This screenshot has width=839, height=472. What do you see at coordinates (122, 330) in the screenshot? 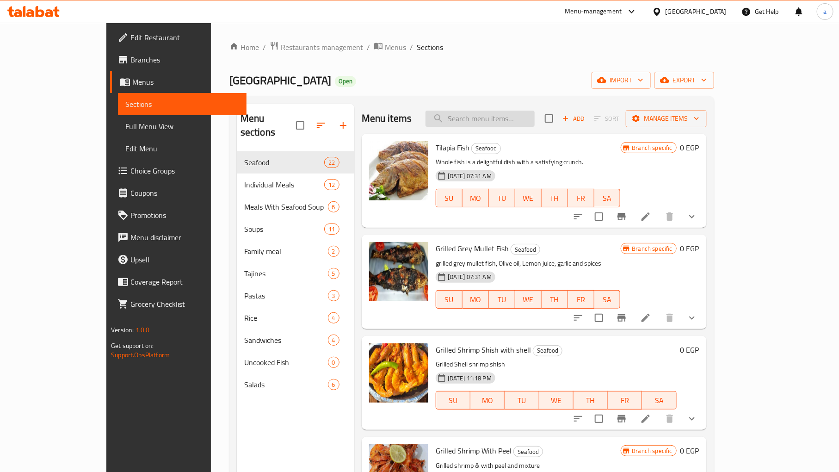
I see `span: Version:` at bounding box center [122, 330].